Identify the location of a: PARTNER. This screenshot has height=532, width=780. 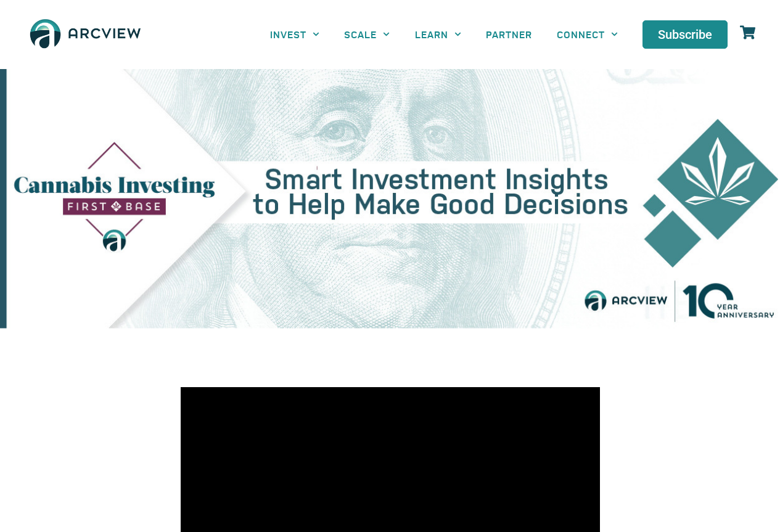
(509, 34).